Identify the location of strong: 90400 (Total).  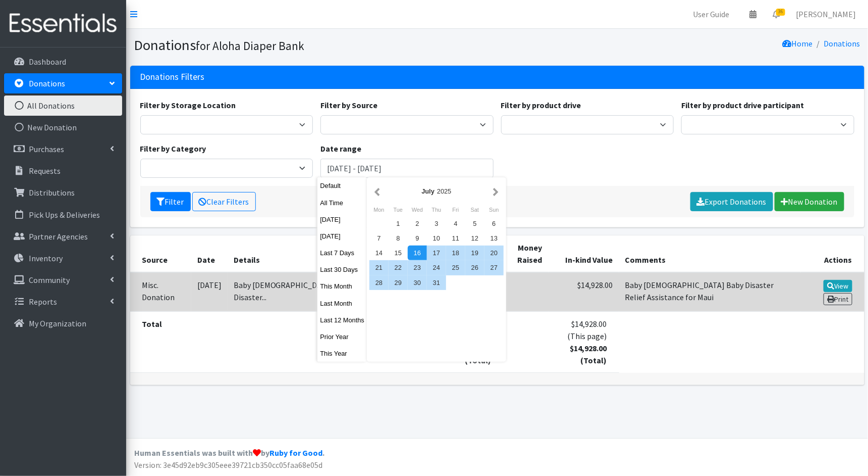
(478, 354).